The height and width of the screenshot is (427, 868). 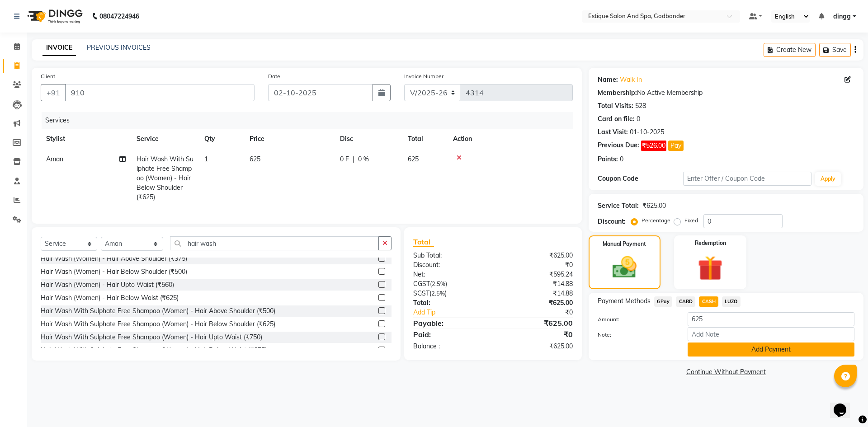 What do you see at coordinates (449, 323) in the screenshot?
I see `div: Payable:` at bounding box center [449, 323].